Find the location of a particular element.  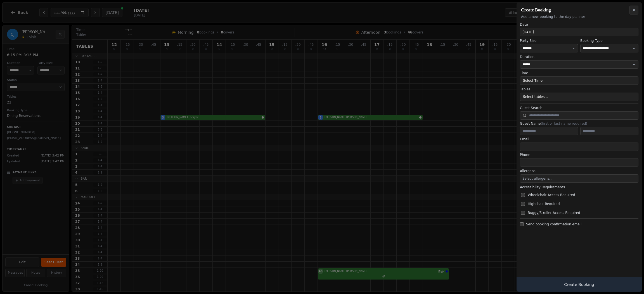

label: Party Size is located at coordinates (549, 41).